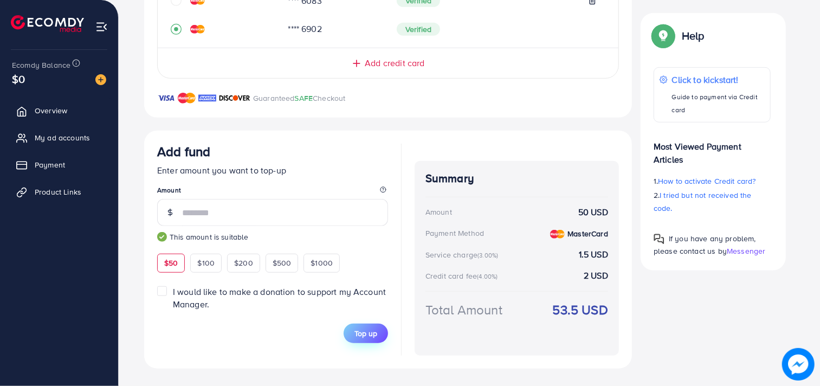  What do you see at coordinates (62, 138) in the screenshot?
I see `span: My ad accounts` at bounding box center [62, 138].